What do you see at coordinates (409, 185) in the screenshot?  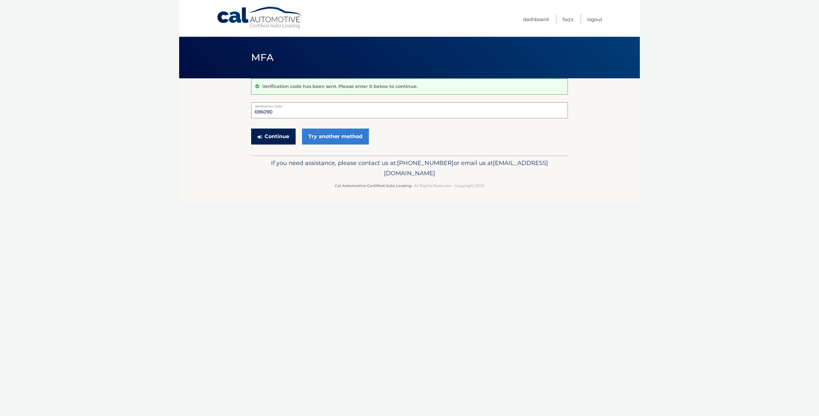 I see `p: - All Rights Reserved - Copyright 2025` at bounding box center [409, 185].